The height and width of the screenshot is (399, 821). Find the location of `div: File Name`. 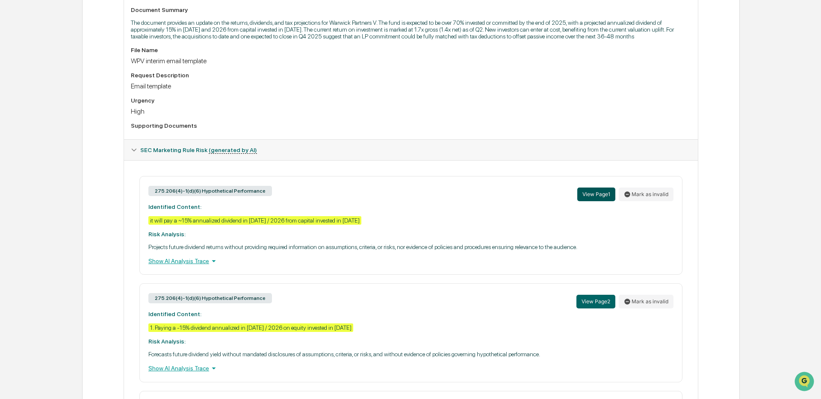

div: File Name is located at coordinates (411, 50).